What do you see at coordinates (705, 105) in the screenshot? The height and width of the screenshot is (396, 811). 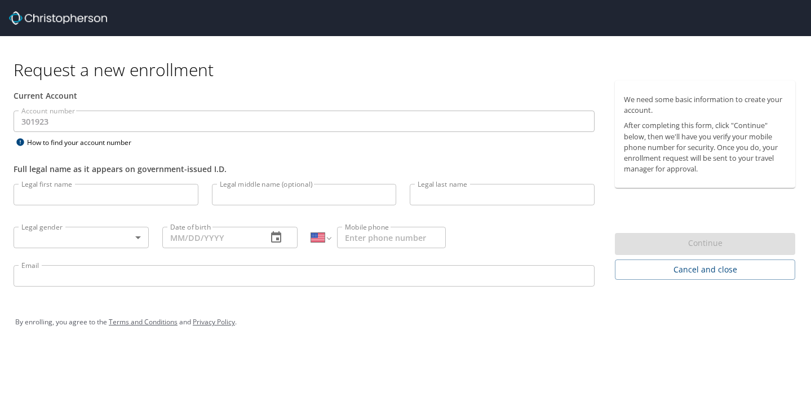 I see `p: We need some basic information to create your account.` at bounding box center [705, 105].